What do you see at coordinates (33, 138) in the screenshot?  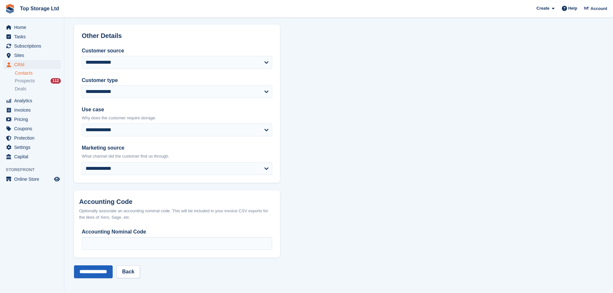 I see `span: Protection` at bounding box center [33, 138].